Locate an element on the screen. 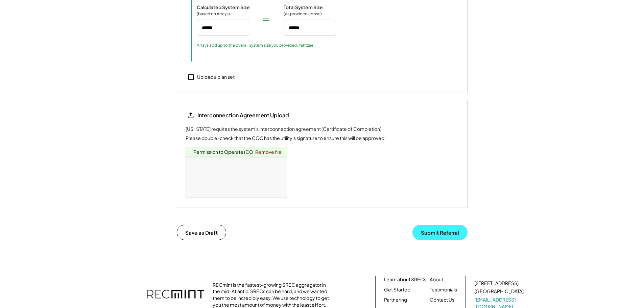 Image resolution: width=644 pixels, height=308 pixels. a: Get Started is located at coordinates (397, 290).